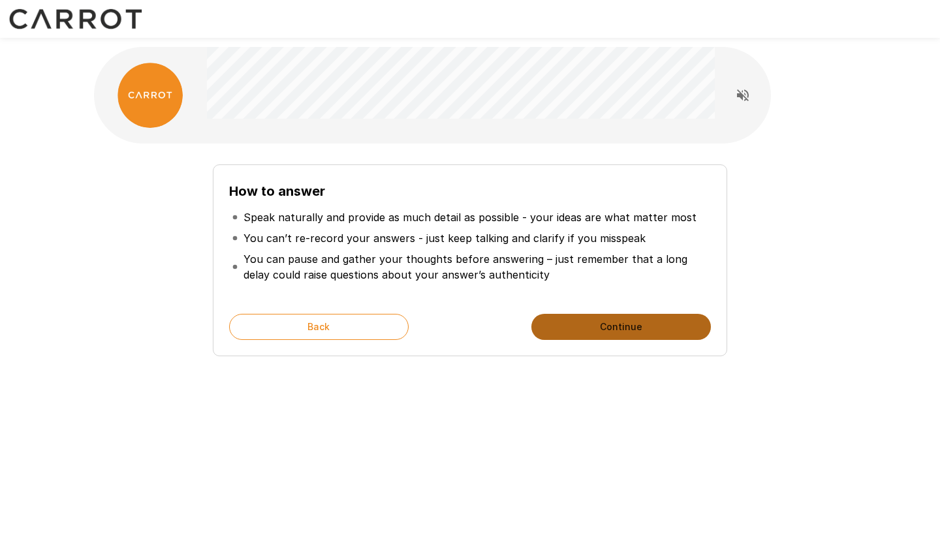 This screenshot has width=940, height=535. What do you see at coordinates (319, 327) in the screenshot?
I see `button: Back` at bounding box center [319, 327].